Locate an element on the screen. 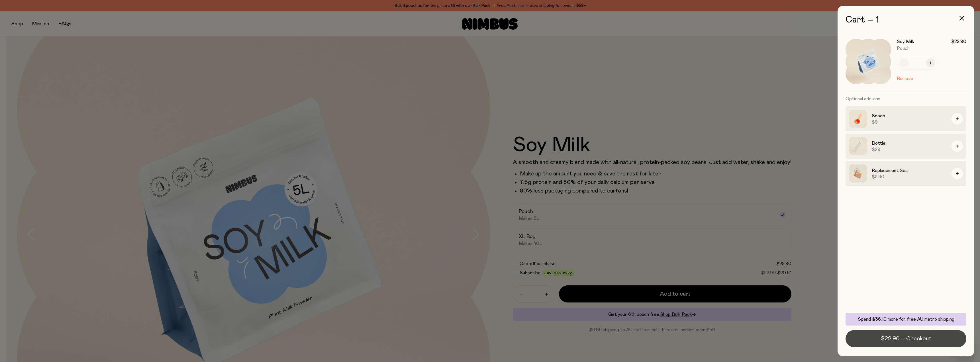  h3: Soy Milk is located at coordinates (905, 42).